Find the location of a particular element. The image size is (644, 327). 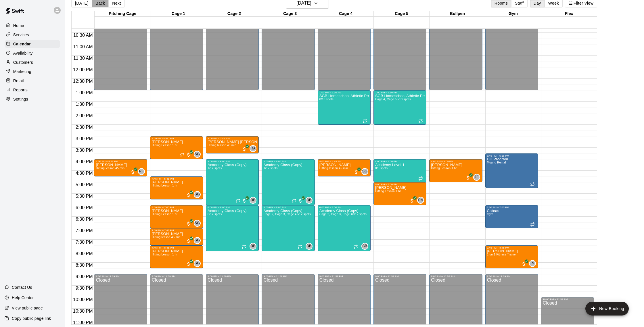

div: 4:00 PM – 6:00 PM is located at coordinates (232, 162).